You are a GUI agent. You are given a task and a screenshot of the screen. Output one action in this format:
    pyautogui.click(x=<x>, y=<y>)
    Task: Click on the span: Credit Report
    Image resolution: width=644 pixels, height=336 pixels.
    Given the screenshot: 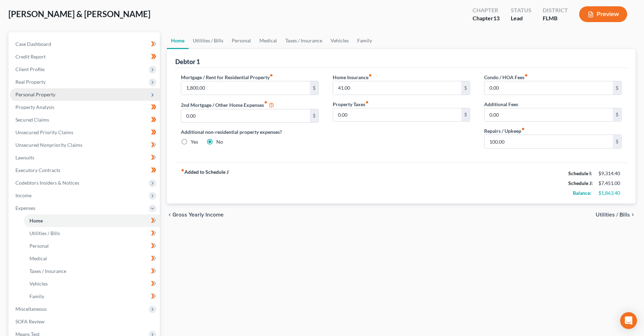 What is the action you would take?
    pyautogui.click(x=31, y=57)
    